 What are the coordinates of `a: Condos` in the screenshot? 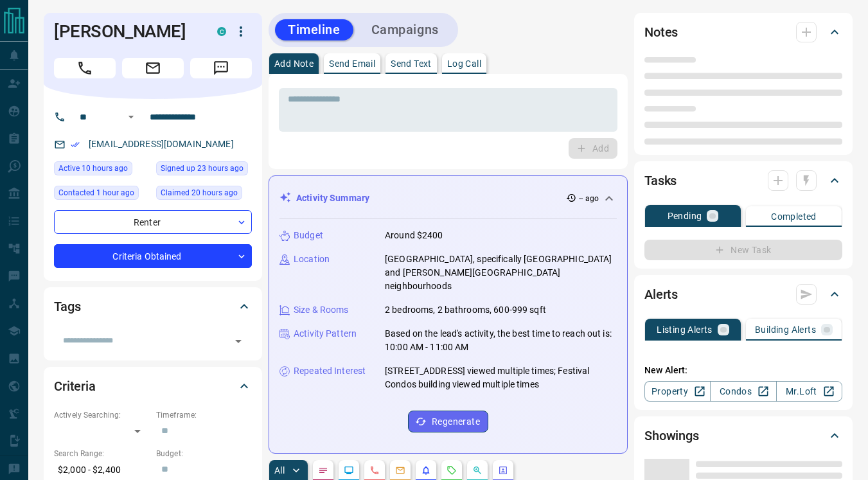 It's located at (743, 391).